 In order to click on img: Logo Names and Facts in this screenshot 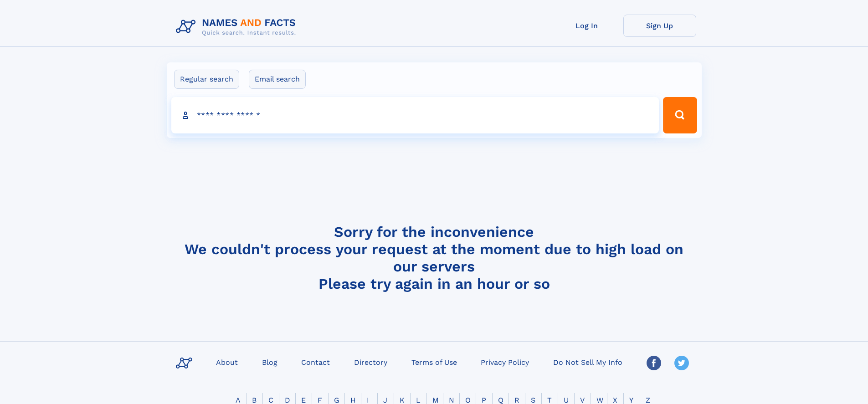, I will do `click(238, 27)`.